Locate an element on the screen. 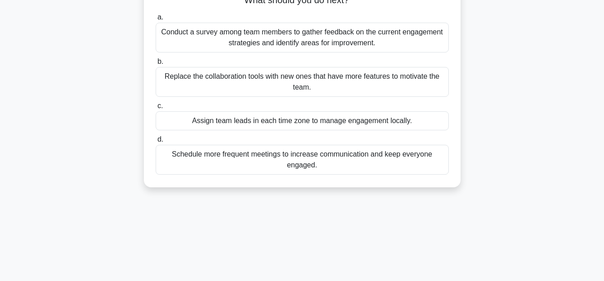 The width and height of the screenshot is (604, 281). div: Assign team leads in each time zone to manage engagement locally. is located at coordinates (302, 121).